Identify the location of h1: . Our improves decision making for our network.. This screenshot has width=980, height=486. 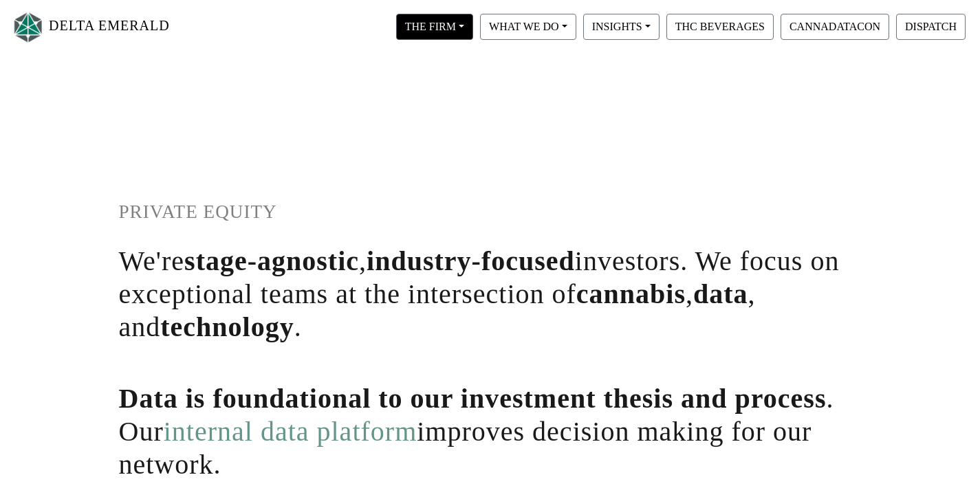
(490, 432).